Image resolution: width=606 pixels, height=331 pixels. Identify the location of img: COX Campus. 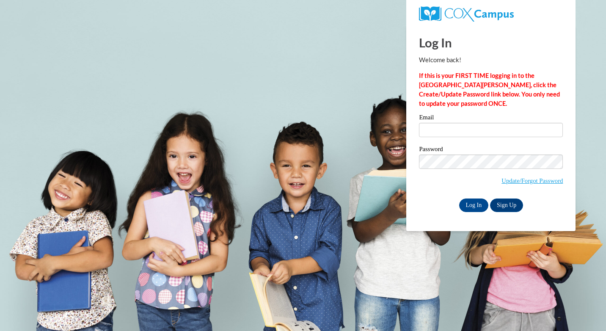
(466, 14).